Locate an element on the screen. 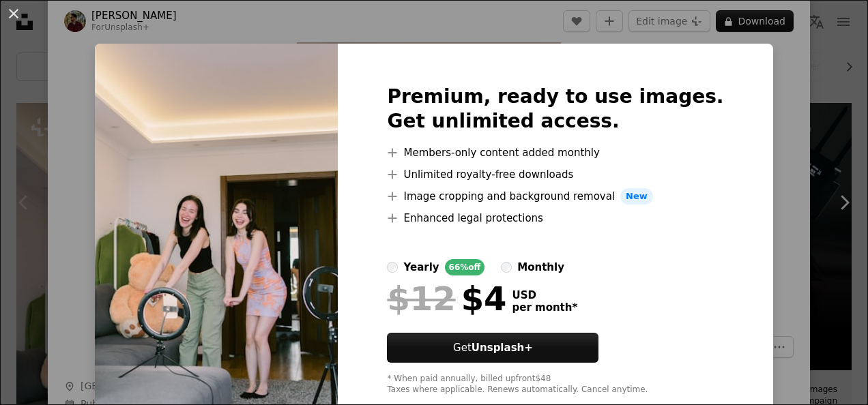  button: GetUnsplash+ is located at coordinates (493, 348).